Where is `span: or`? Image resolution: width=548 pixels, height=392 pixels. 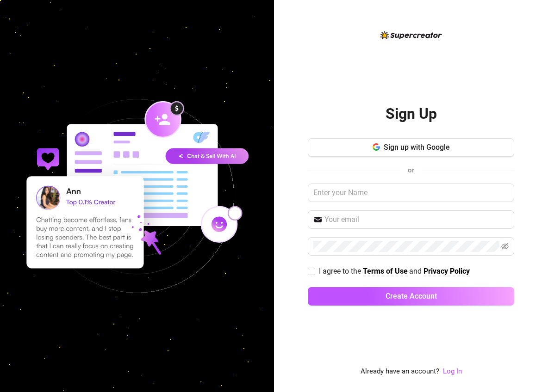 span: or is located at coordinates (411, 170).